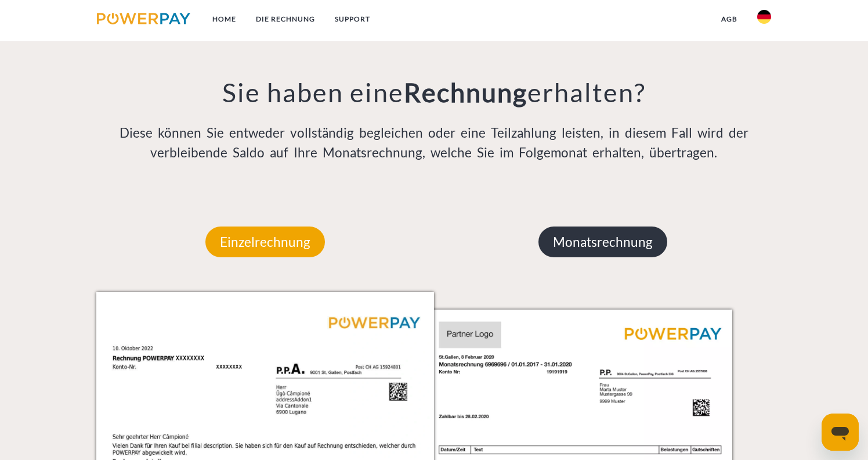 This screenshot has height=460, width=868. Describe the element at coordinates (143, 19) in the screenshot. I see `img: logo-powerpay.svg` at that location.